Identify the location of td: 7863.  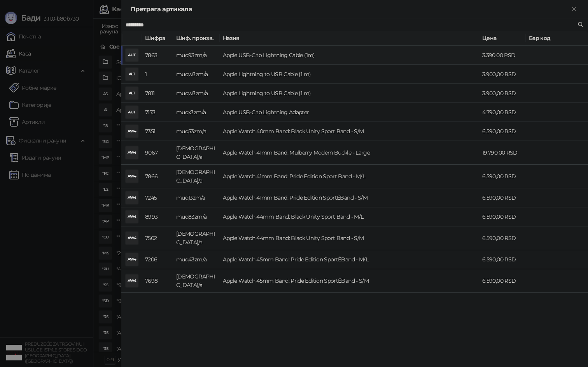
(158, 55).